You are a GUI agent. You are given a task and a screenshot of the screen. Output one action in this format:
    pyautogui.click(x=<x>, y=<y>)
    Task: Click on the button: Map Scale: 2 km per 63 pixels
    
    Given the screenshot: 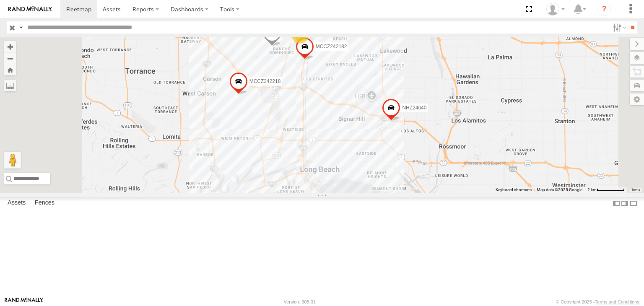 What is the action you would take?
    pyautogui.click(x=606, y=190)
    